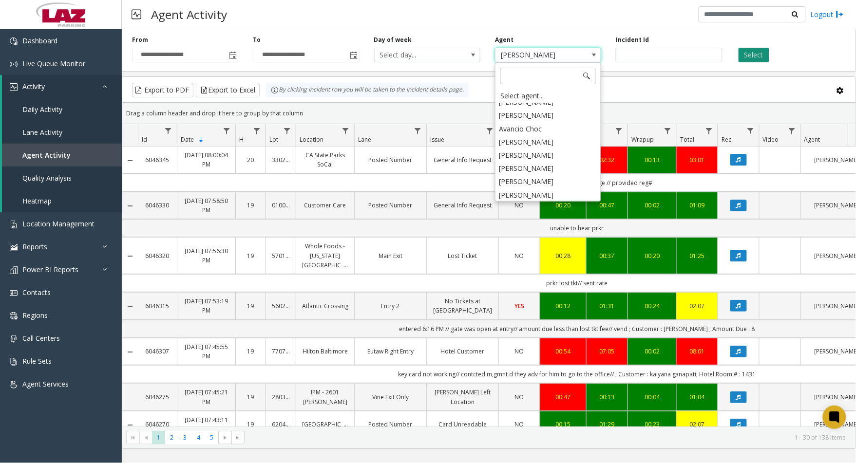 This screenshot has width=856, height=463. I want to click on div: 01:04, so click(697, 397).